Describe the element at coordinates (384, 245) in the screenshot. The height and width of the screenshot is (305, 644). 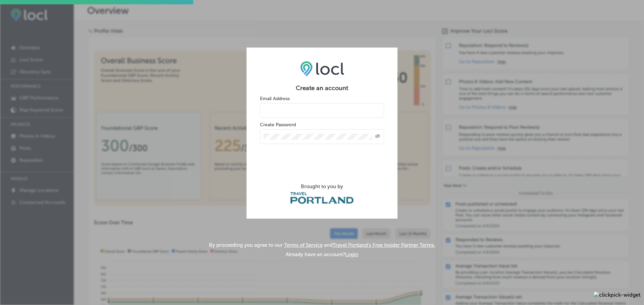
I see `a: Travel Portland's Free Insider Partner Terms.` at that location.